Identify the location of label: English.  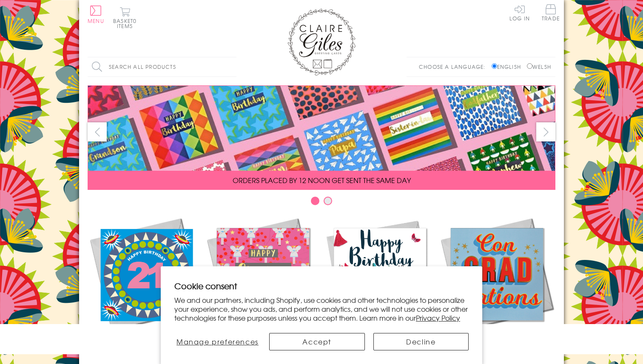
(508, 67).